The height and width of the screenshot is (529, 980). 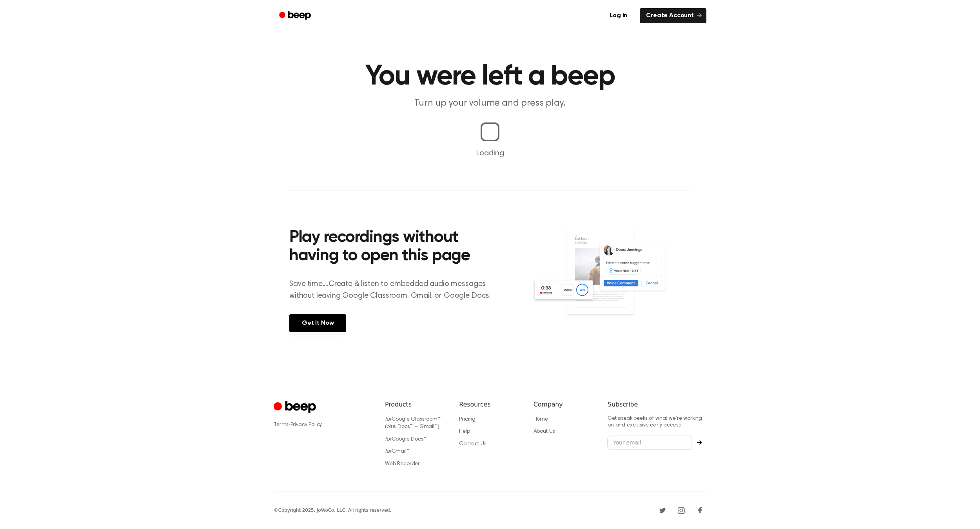 What do you see at coordinates (490, 153) in the screenshot?
I see `p: Loading` at bounding box center [490, 153].